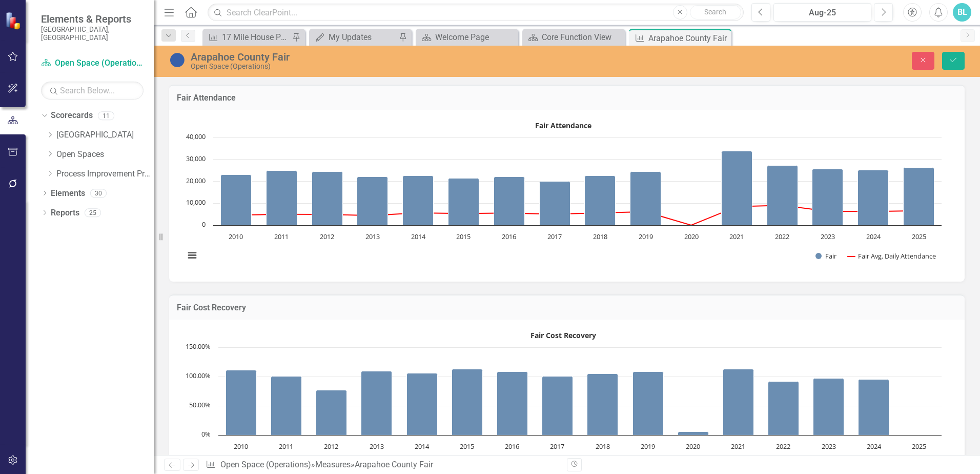 The image size is (980, 474). I want to click on path: 2017, 100.1. Fair Cost Recovery., so click(558, 406).